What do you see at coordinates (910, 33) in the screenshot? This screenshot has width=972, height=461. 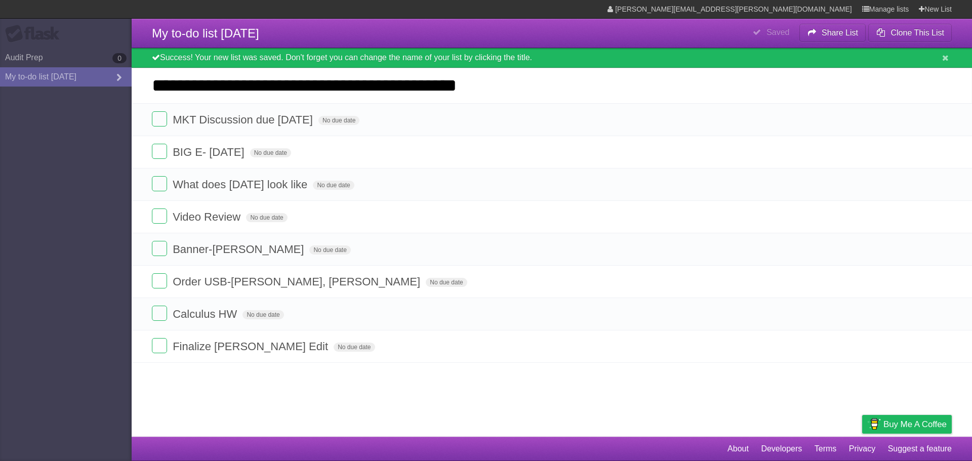 I see `button: Clone This List` at bounding box center [910, 33].